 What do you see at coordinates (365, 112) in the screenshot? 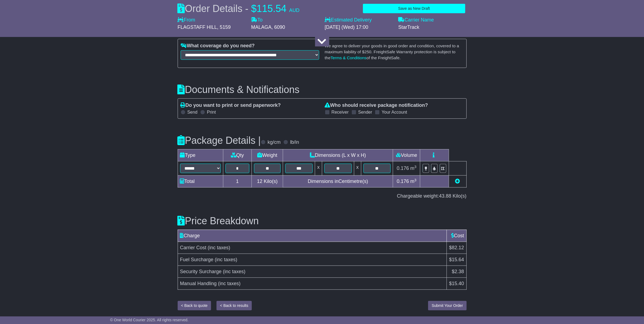
I see `label: Sender` at bounding box center [365, 112].